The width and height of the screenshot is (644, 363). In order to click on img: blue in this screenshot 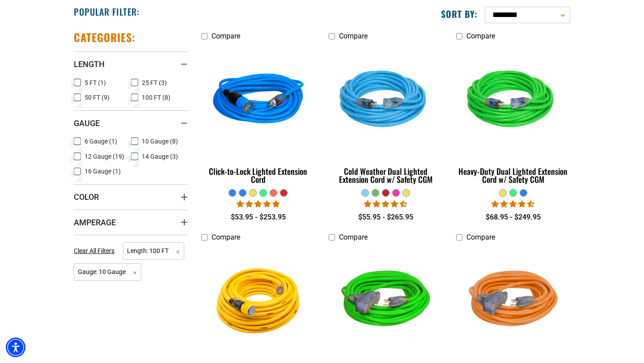, I will do `click(259, 100)`.